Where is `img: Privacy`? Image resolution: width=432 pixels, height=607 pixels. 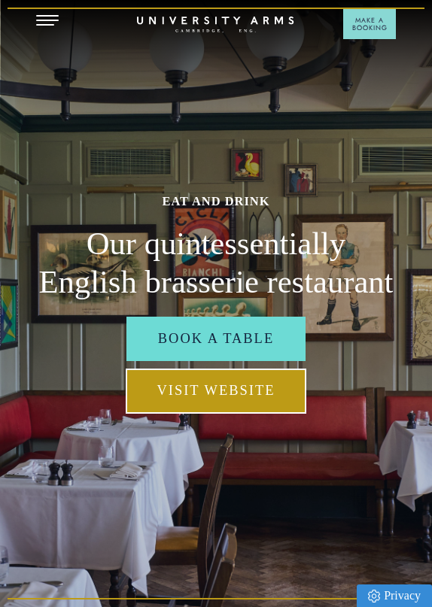
img: Privacy is located at coordinates (374, 596).